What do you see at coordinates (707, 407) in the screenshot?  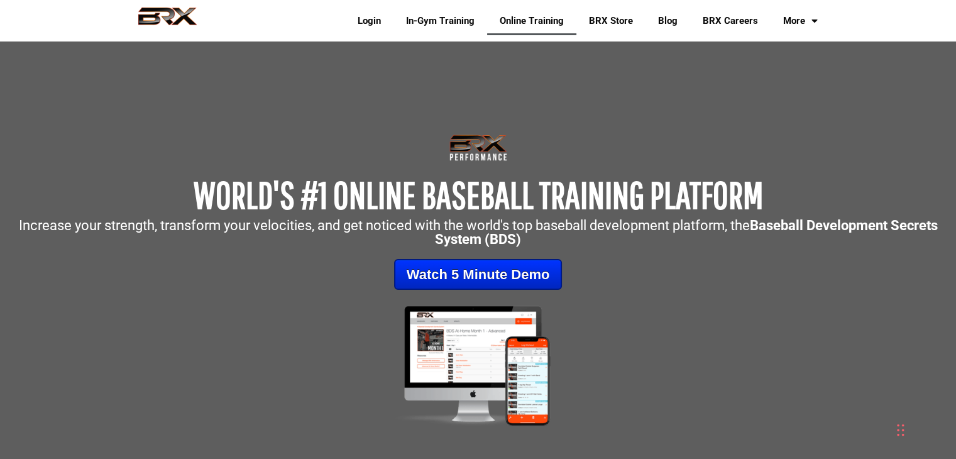 I see `button: Accept` at bounding box center [707, 407].